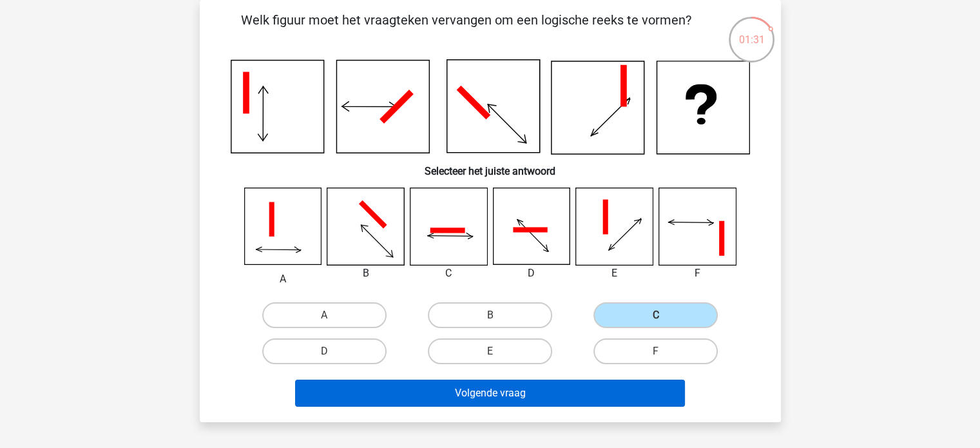 The width and height of the screenshot is (980, 448). Describe the element at coordinates (466, 30) in the screenshot. I see `p: Welk figuur moet het vraagteken vervangen om een logische reeks te vormen?` at that location.